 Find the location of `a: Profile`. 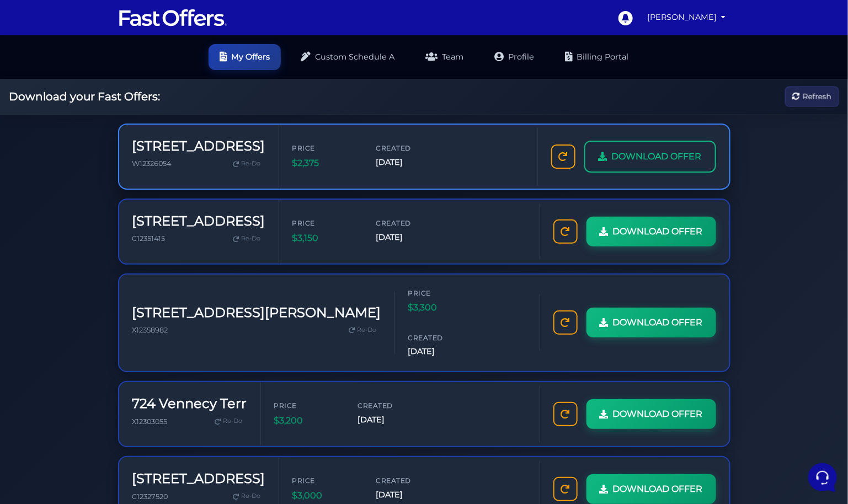

a: Profile is located at coordinates (515, 57).